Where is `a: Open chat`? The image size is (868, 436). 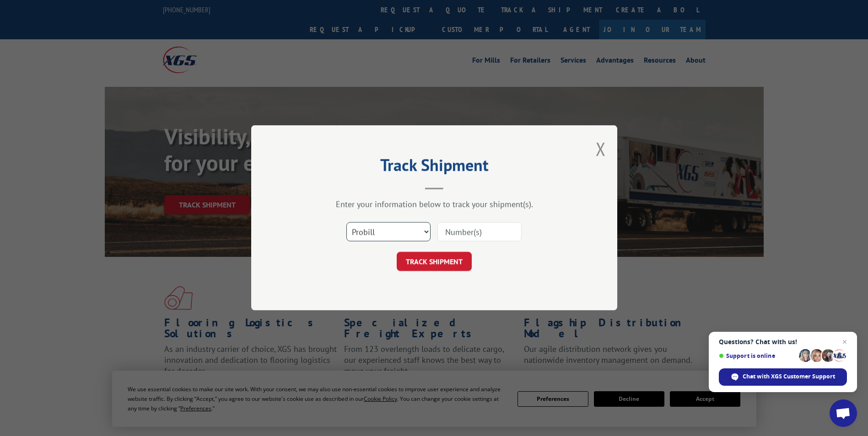
a: Open chat is located at coordinates (843, 413).